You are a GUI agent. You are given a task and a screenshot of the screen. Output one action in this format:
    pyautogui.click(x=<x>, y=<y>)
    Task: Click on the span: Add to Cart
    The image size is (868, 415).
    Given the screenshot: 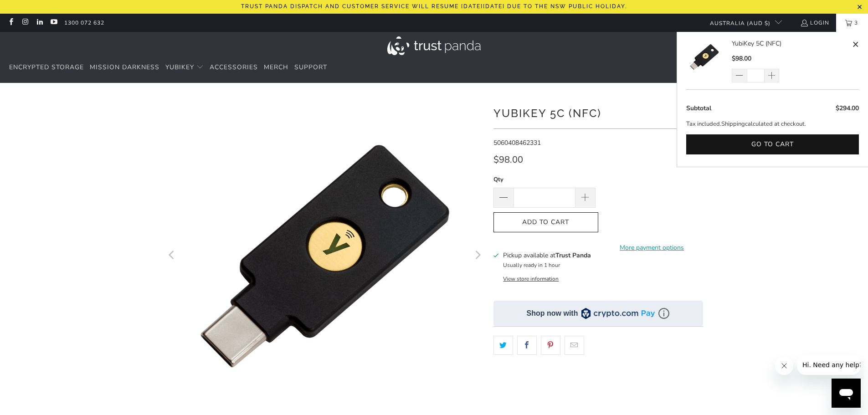 What is the action you would take?
    pyautogui.click(x=546, y=222)
    